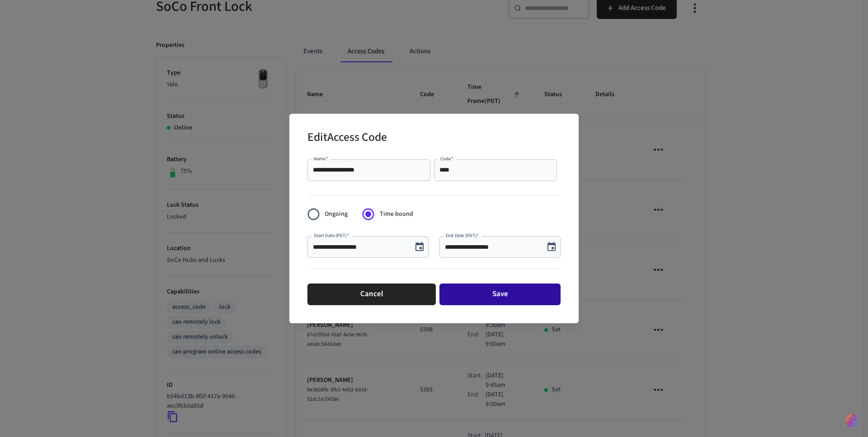  What do you see at coordinates (447, 159) in the screenshot?
I see `label: Code` at bounding box center [447, 159].